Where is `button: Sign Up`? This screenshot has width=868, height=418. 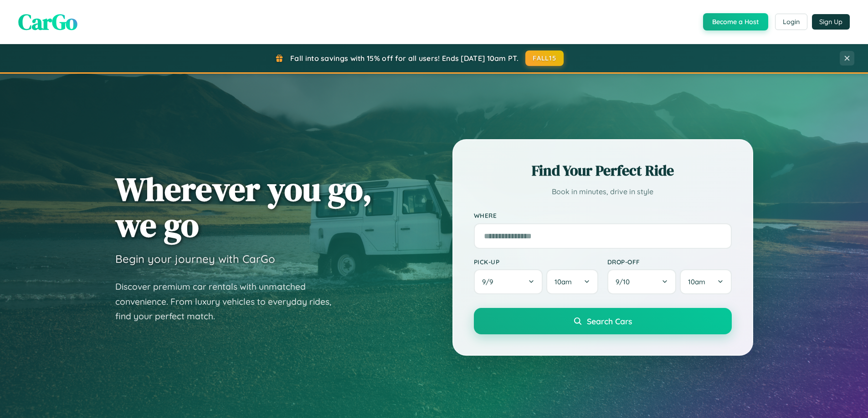
button: Sign Up is located at coordinates (830, 22).